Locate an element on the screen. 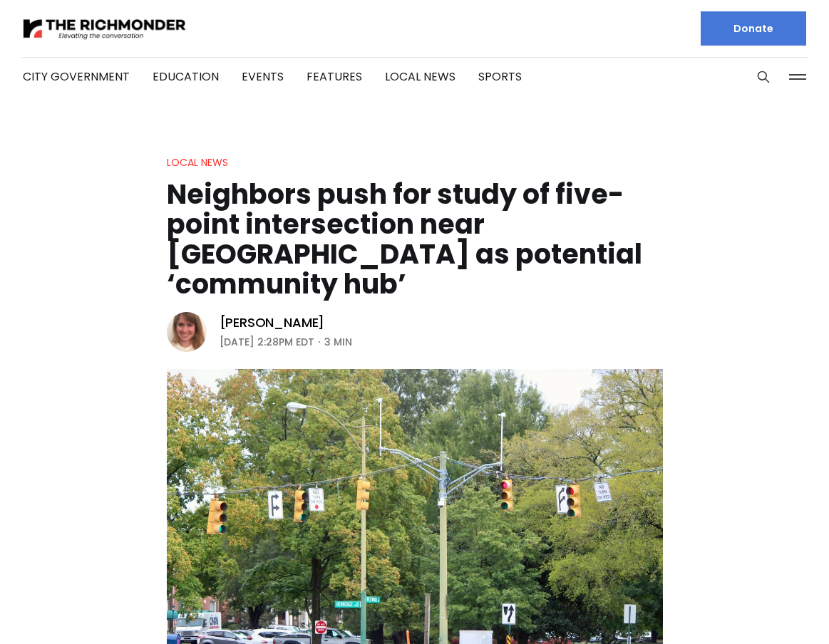 The width and height of the screenshot is (829, 644). a: Education is located at coordinates (185, 76).